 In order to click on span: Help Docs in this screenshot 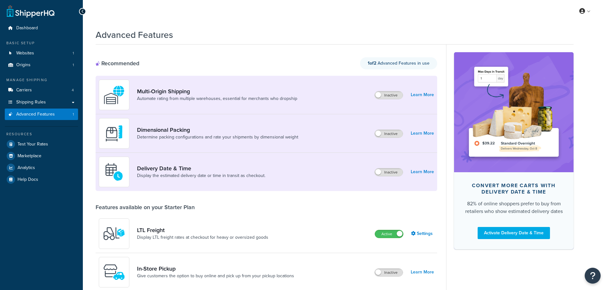, I will do `click(28, 180)`.